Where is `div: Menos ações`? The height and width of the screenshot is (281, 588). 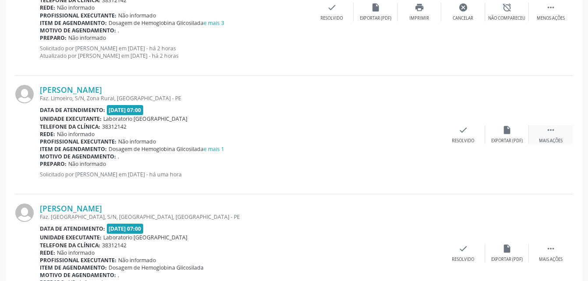
div: Menos ações is located at coordinates (551, 18).